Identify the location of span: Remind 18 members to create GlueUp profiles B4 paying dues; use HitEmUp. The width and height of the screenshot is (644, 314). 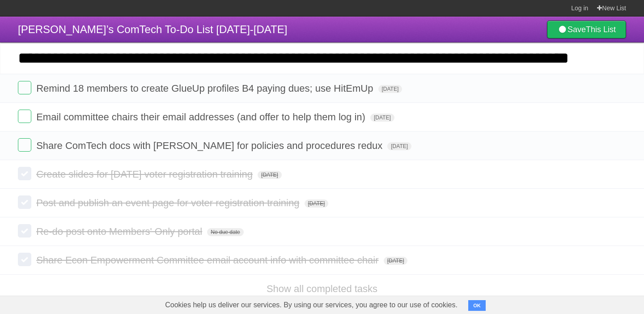
(206, 88).